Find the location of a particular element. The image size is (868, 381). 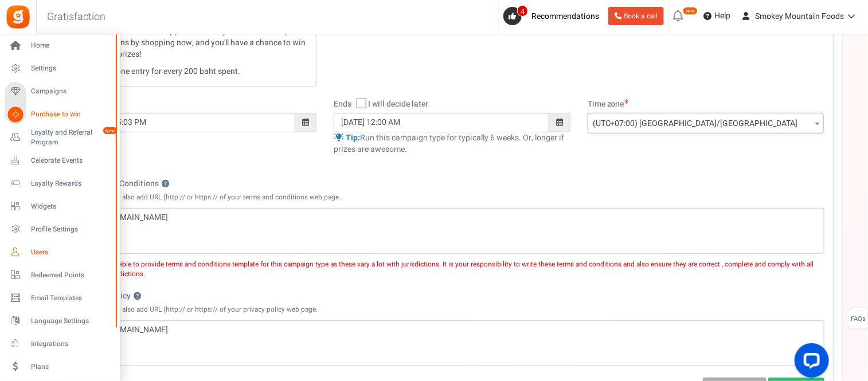

p: We are thrilled to celebrate our four-year anniversary since opening our first FDA-approved facto... is located at coordinates (198, 38).